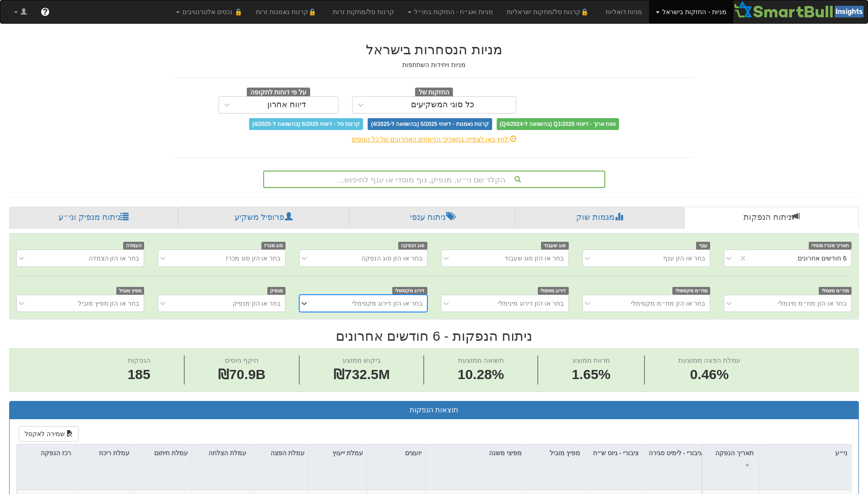  What do you see at coordinates (114, 258) in the screenshot?
I see `div: בחר או הזן הצמדה` at bounding box center [114, 258].